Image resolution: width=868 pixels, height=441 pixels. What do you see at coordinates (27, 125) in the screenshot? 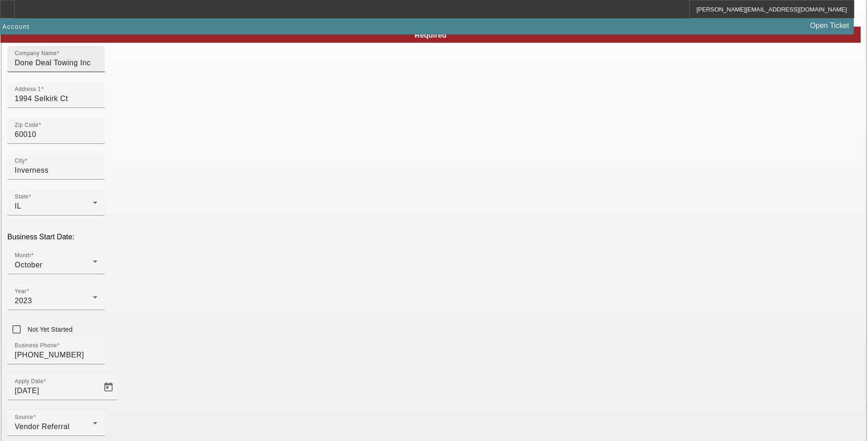
I see `mat-label: Zip Code` at bounding box center [27, 125].